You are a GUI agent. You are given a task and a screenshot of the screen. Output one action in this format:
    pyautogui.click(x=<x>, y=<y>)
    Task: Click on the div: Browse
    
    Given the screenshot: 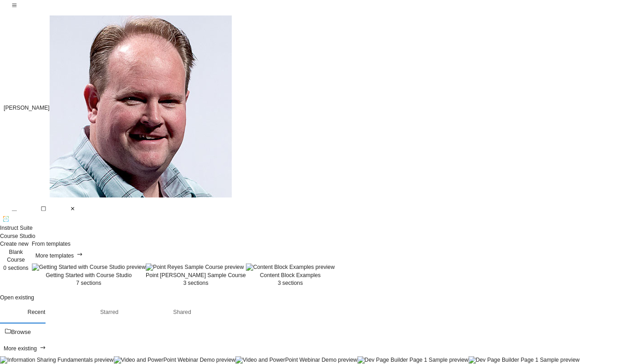 What is the action you would take?
    pyautogui.click(x=21, y=332)
    